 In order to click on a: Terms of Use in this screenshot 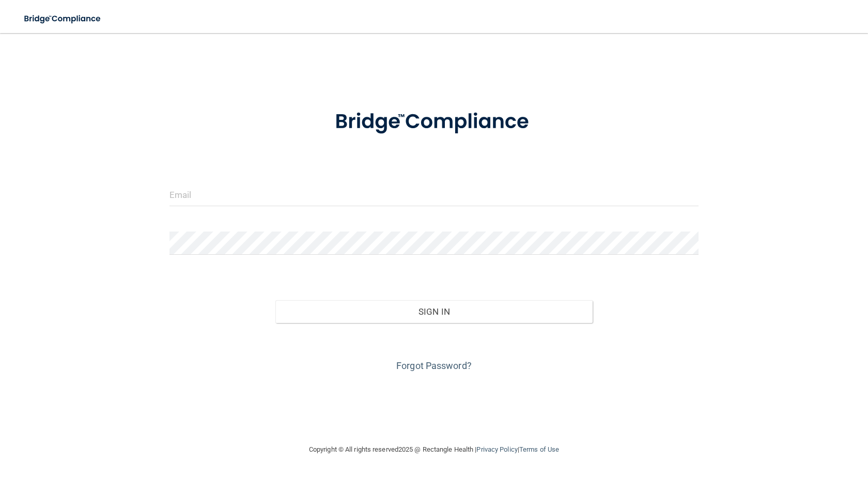, I will do `click(539, 449)`.